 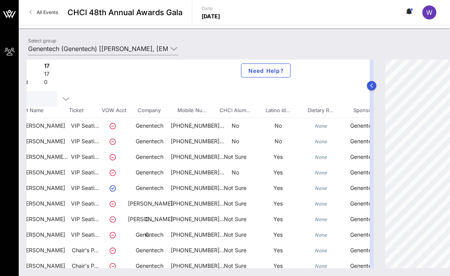 I want to click on span: All Events, so click(x=47, y=12).